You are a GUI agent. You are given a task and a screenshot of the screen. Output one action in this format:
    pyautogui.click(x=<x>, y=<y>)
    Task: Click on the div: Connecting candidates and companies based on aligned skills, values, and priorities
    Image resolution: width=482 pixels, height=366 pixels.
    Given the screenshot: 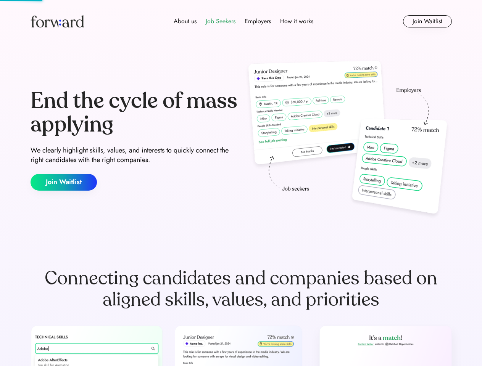 What is the action you would take?
    pyautogui.click(x=241, y=289)
    